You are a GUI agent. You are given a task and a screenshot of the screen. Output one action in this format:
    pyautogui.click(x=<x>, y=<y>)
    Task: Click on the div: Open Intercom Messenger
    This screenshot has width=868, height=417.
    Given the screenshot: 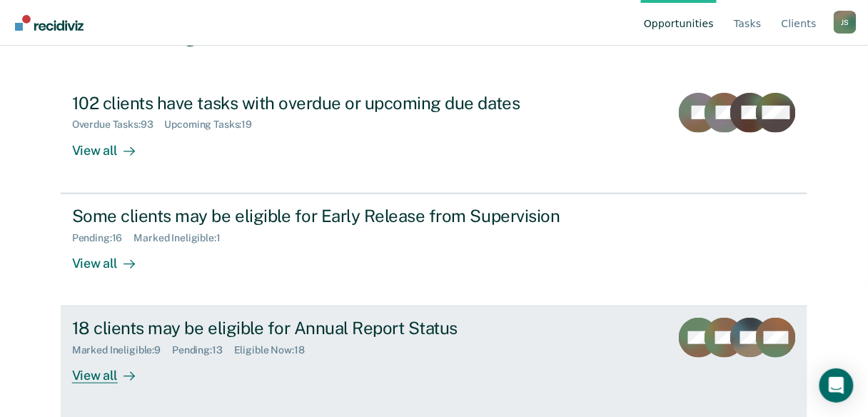 What is the action you would take?
    pyautogui.click(x=837, y=386)
    